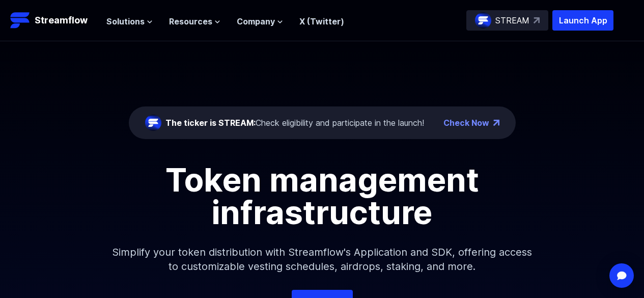 The image size is (644, 298). What do you see at coordinates (508, 20) in the screenshot?
I see `a: STREAM` at bounding box center [508, 20].